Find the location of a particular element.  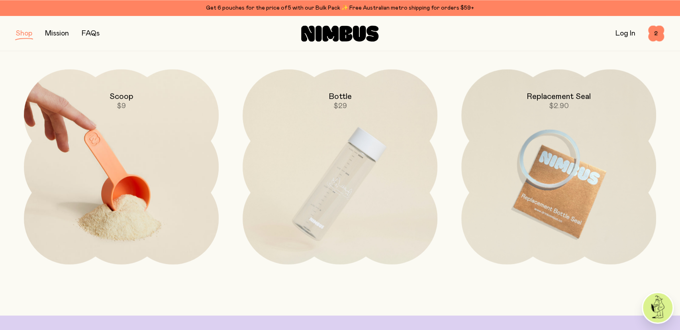

a: Bottle$29 is located at coordinates (340, 166).